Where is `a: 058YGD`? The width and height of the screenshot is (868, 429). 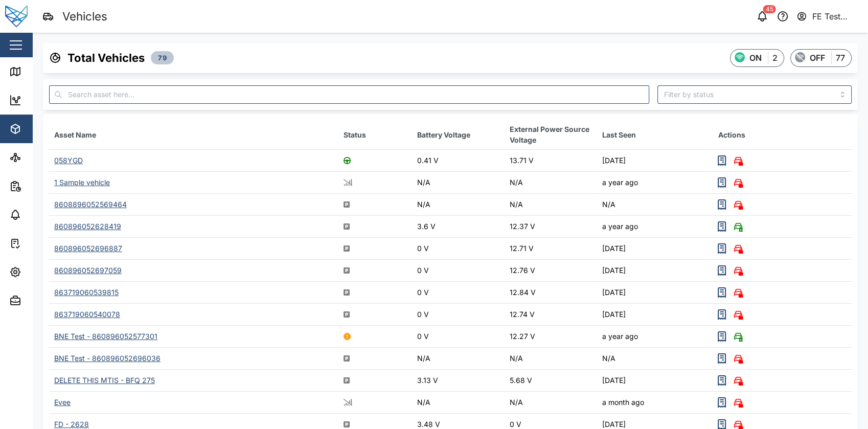 a: 058YGD is located at coordinates (68, 160).